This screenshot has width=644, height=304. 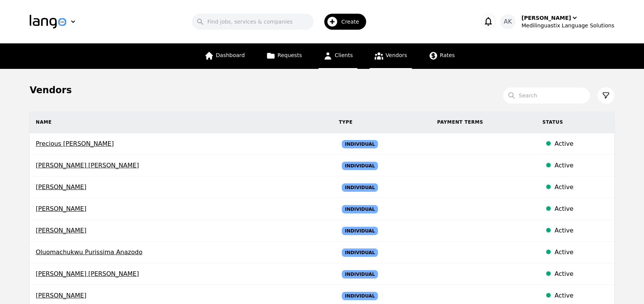 I want to click on th: Status, so click(x=575, y=122).